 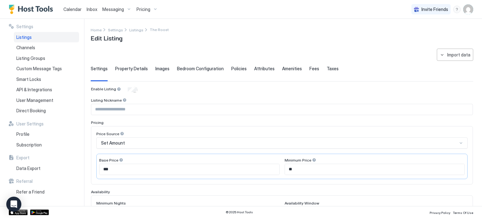 I want to click on span: Terms Of Use, so click(x=463, y=213).